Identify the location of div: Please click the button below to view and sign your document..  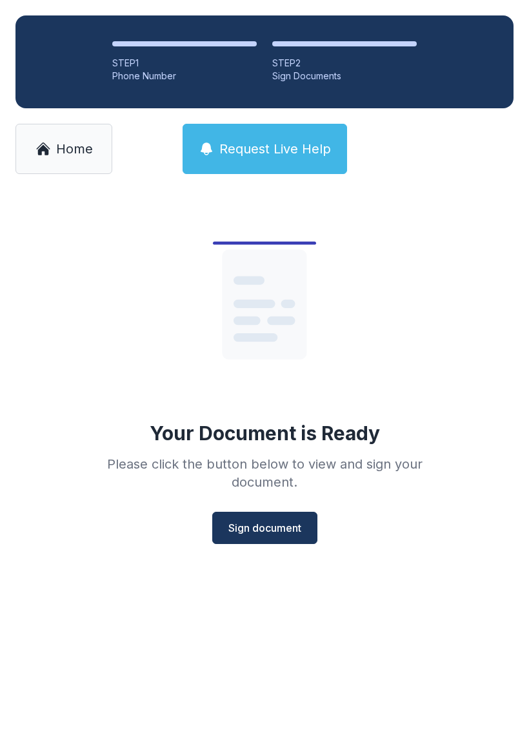
(264, 473).